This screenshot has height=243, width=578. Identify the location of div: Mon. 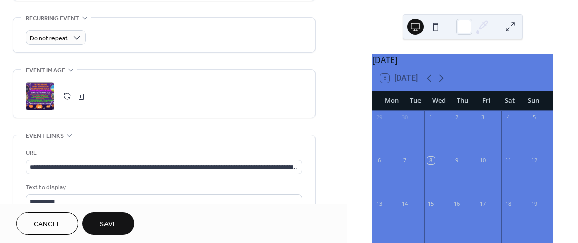
(392, 101).